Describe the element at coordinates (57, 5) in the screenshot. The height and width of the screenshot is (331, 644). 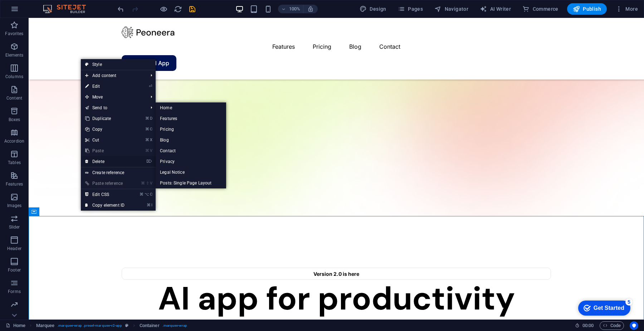
I see `div: 5` at that location.